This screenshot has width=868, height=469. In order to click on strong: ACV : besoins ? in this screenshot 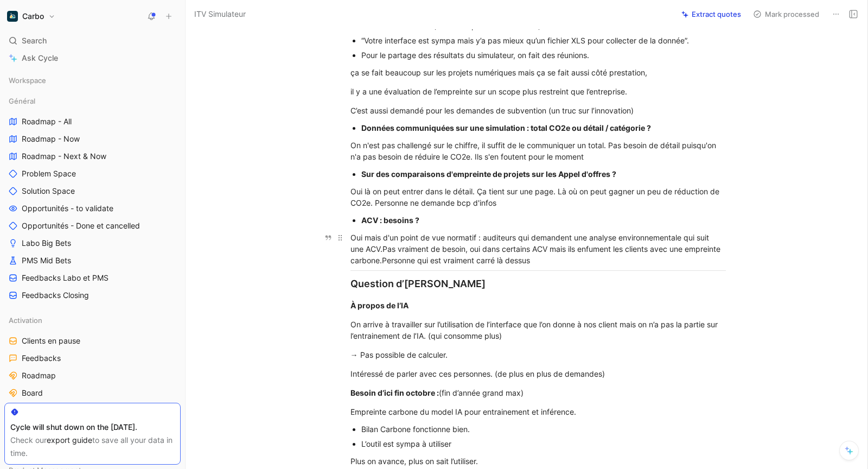, I will do `click(390, 220)`.